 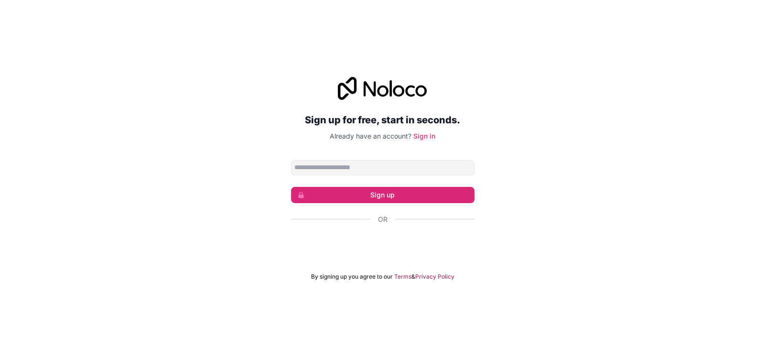 What do you see at coordinates (383, 168) in the screenshot?
I see `input: Email address` at bounding box center [383, 168].